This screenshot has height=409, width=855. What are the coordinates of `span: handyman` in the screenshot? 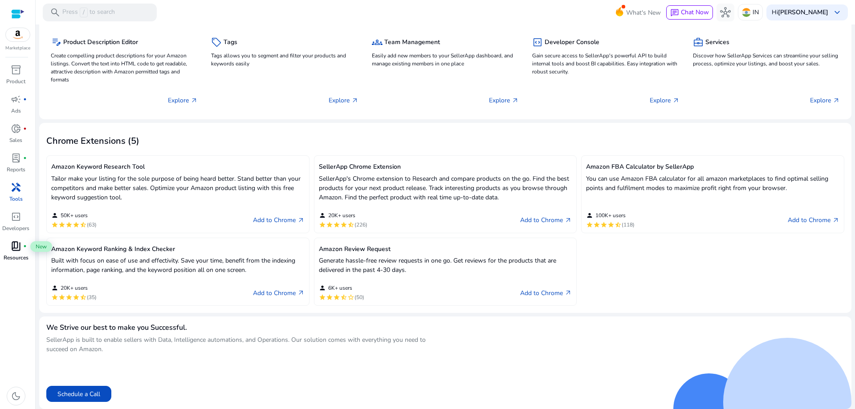 It's located at (16, 188).